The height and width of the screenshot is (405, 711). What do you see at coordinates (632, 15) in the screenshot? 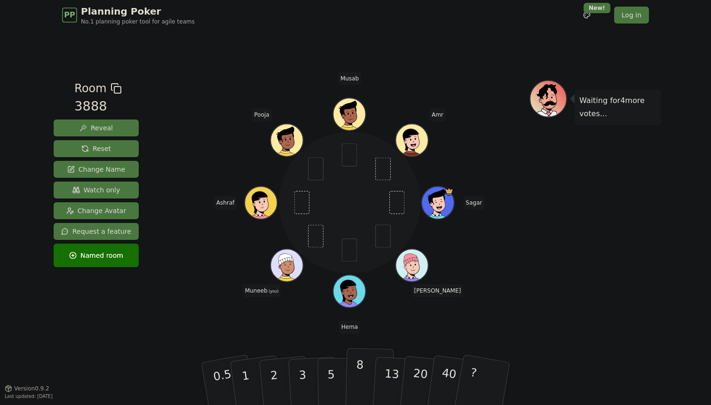
I see `a: Log in` at bounding box center [632, 15].